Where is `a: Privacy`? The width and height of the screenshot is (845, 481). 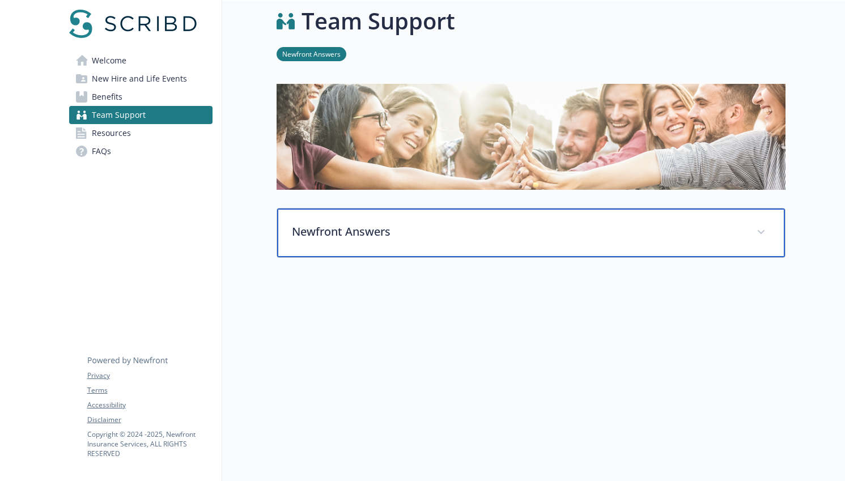 a: Privacy is located at coordinates (150, 376).